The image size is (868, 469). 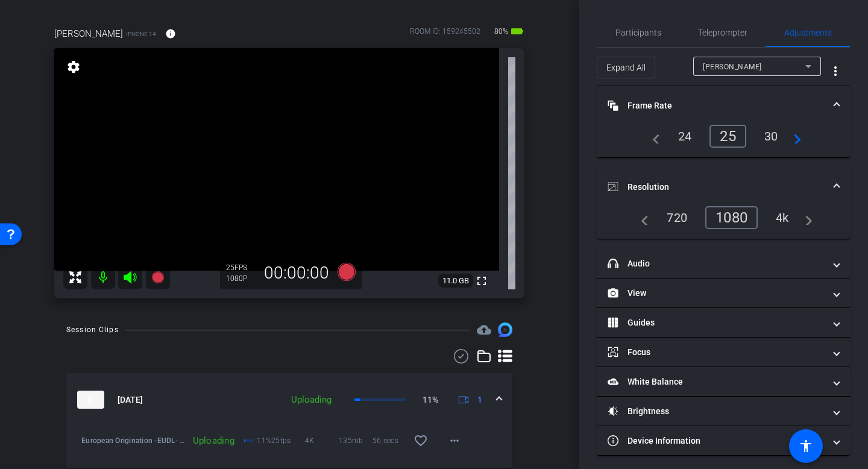 What do you see at coordinates (482, 281) in the screenshot?
I see `mat-icon: fullscreen` at bounding box center [482, 281].